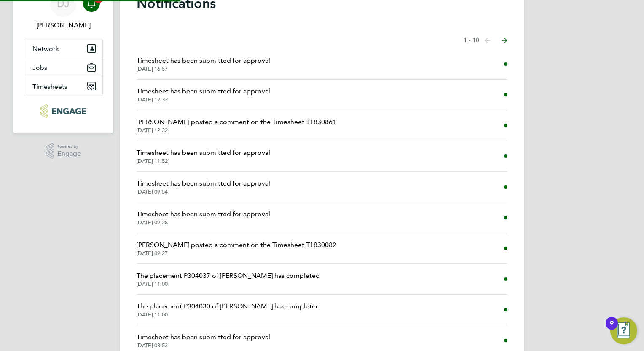  I want to click on button: Network, so click(63, 48).